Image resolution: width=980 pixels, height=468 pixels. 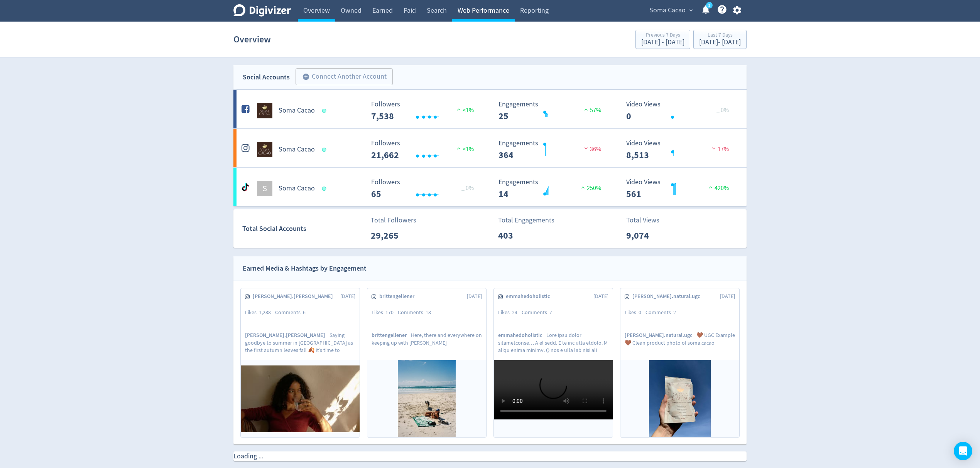 I want to click on h1: Overview, so click(x=252, y=39).